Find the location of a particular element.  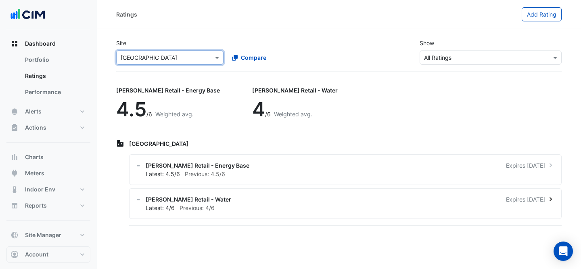

div: Ratings is located at coordinates (127, 14).